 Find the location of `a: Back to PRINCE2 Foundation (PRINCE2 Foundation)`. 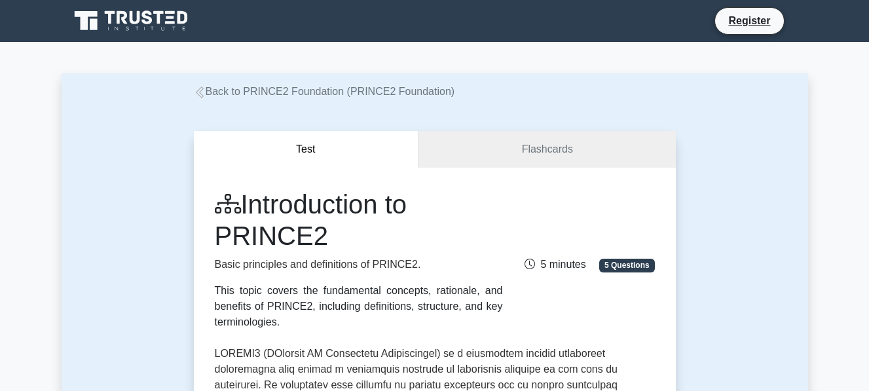

a: Back to PRINCE2 Foundation (PRINCE2 Foundation) is located at coordinates (324, 91).